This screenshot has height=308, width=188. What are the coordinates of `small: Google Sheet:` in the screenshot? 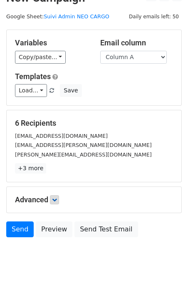 It's located at (58, 16).